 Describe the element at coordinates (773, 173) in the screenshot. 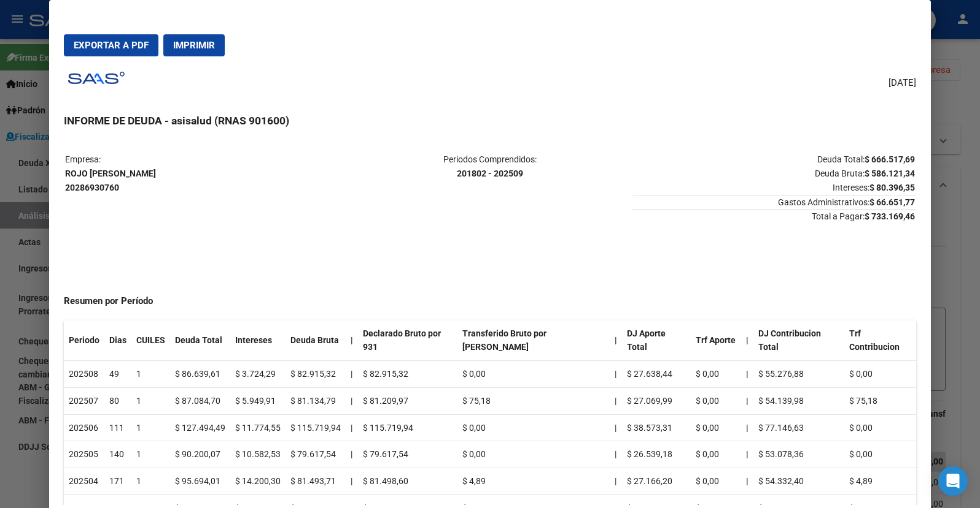

I see `p: Deuda Total: Deuda Bruta: Intereses:` at that location.